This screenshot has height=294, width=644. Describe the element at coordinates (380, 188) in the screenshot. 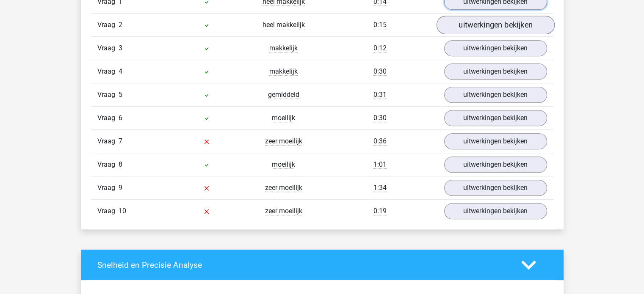

I see `span: 1:34` at that location.